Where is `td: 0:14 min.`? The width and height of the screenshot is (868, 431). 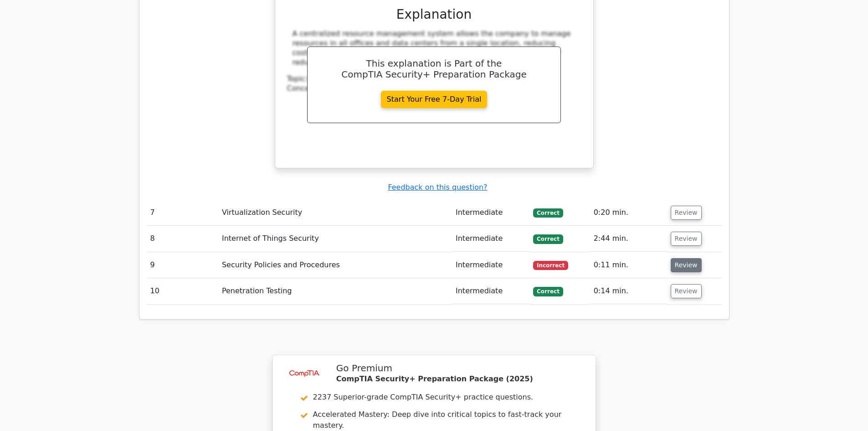
td: 0:14 min. is located at coordinates (629, 291).